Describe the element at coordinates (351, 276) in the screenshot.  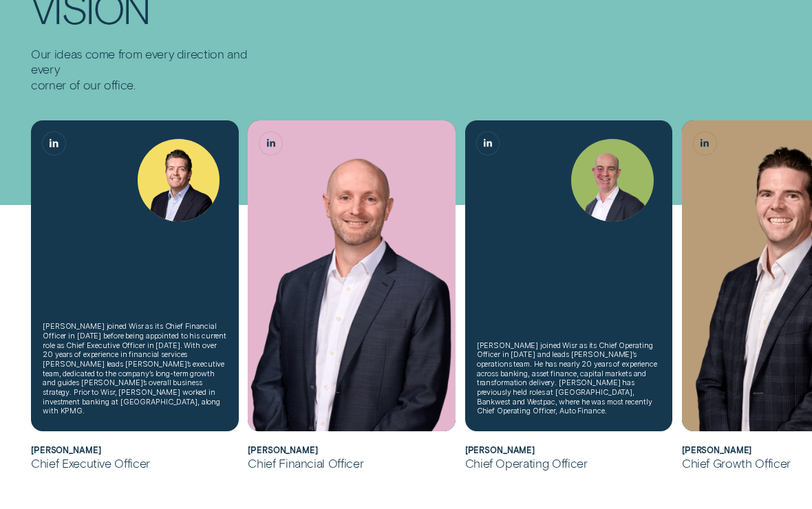
I see `img: Matthew Lewis` at that location.